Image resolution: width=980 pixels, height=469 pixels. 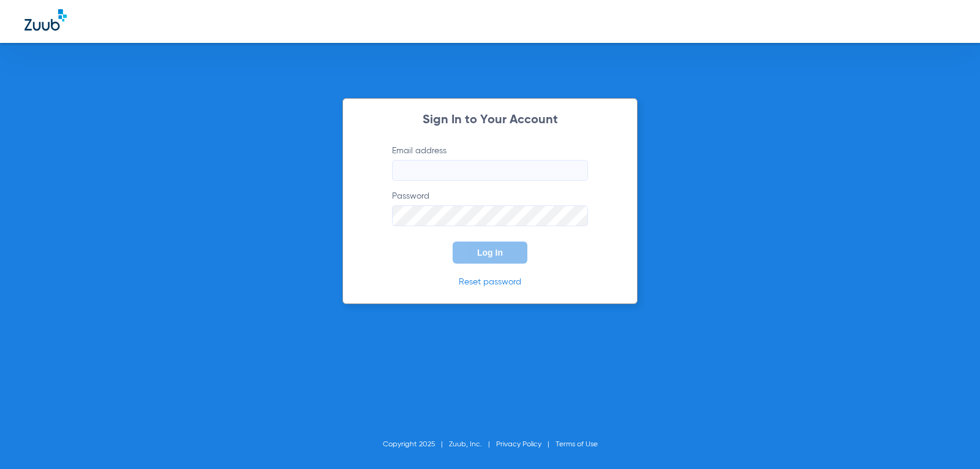 What do you see at coordinates (490, 120) in the screenshot?
I see `h2: Sign In to Your Account` at bounding box center [490, 120].